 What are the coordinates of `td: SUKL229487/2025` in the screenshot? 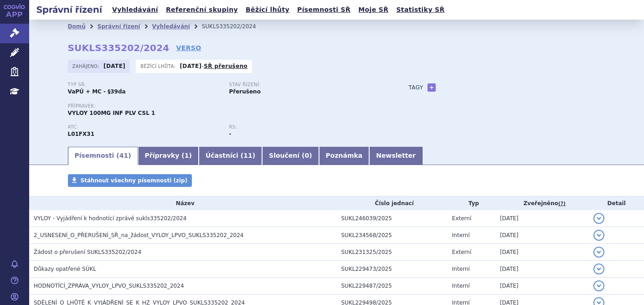 It's located at (392, 285).